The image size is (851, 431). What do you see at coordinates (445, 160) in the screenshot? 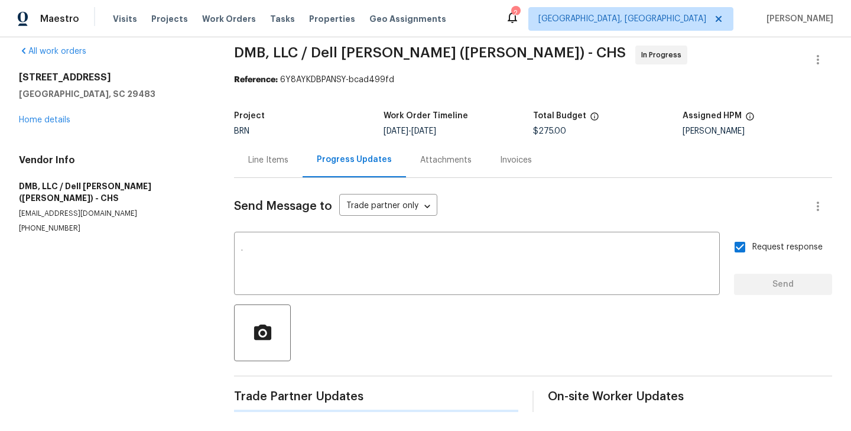
I see `div: Attachments` at bounding box center [445, 160].